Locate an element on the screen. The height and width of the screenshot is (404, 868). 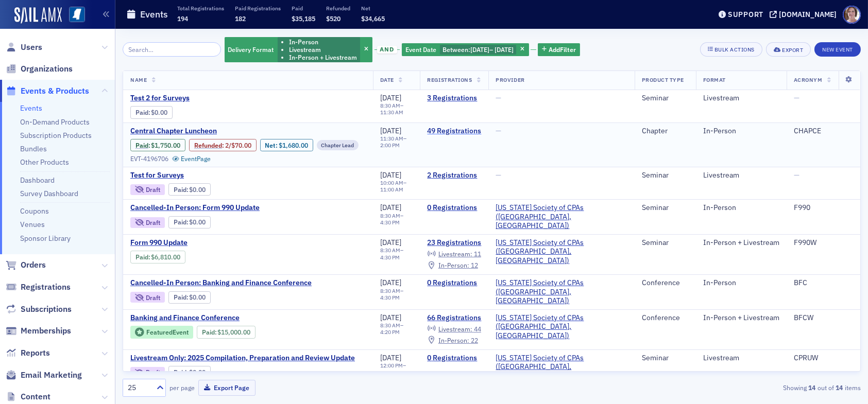
div: Showing out of items is located at coordinates (741, 388).